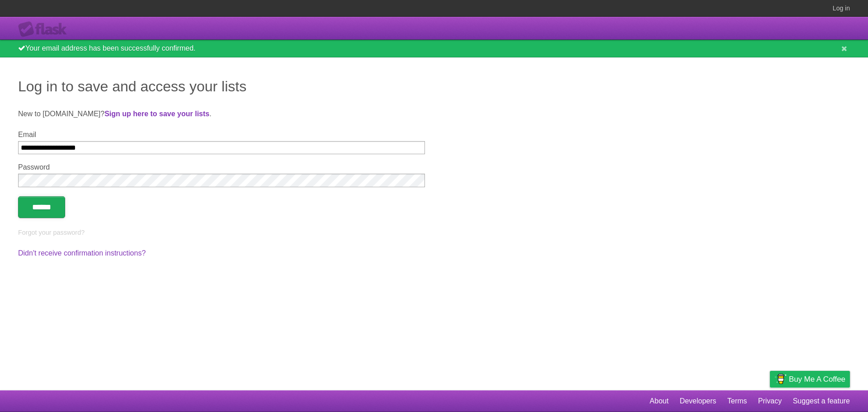  Describe the element at coordinates (157, 113) in the screenshot. I see `a: Sign up here to save your lists` at that location.